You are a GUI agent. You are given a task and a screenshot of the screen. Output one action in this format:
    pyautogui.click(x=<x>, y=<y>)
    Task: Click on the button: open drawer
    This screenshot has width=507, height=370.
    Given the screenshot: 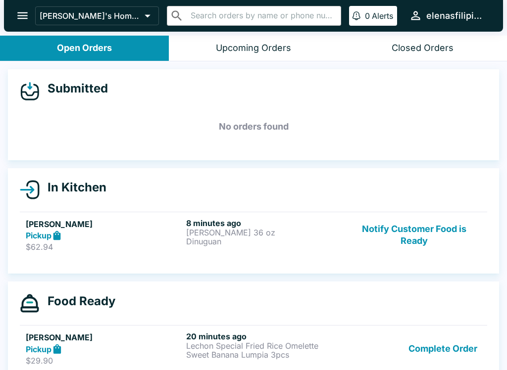 What is the action you would take?
    pyautogui.click(x=22, y=15)
    